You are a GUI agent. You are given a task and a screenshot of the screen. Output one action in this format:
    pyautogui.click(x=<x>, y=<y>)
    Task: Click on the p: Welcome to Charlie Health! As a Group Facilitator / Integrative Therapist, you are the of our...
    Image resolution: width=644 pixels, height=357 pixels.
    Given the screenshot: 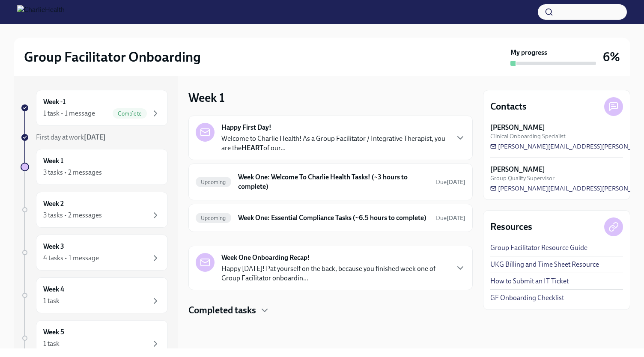 What is the action you would take?
    pyautogui.click(x=335, y=143)
    